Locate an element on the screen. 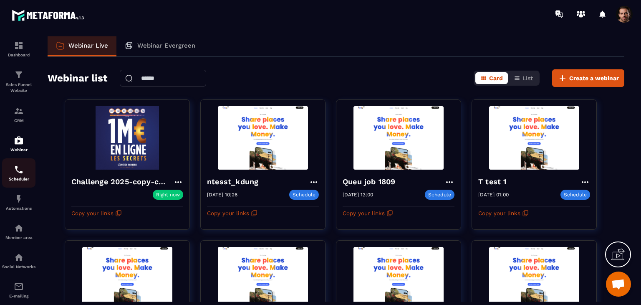 This screenshot has height=305, width=641. a: schedulerschedulerScheduler is located at coordinates (19, 173).